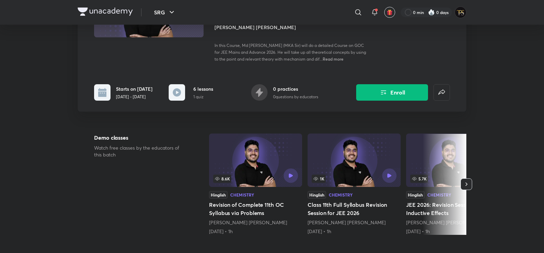 The width and height of the screenshot is (544, 253). I want to click on div: 4th Jun • 1h, so click(354, 231).